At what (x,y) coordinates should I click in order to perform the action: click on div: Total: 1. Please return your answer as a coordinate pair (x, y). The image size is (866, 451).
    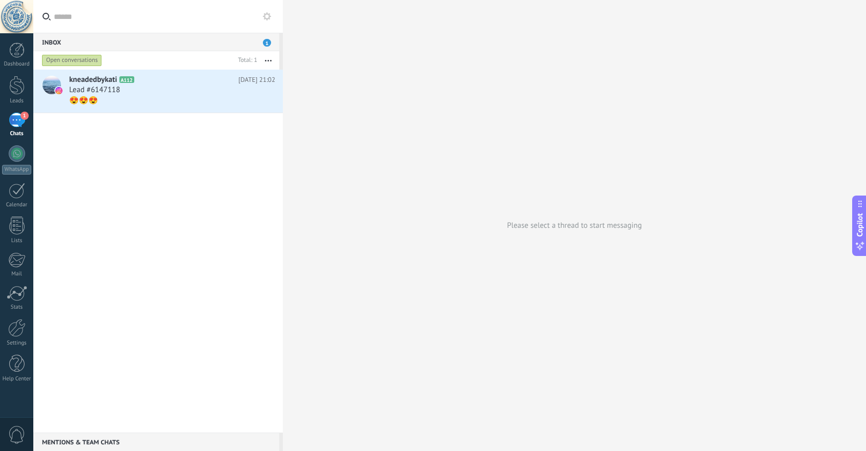
    Looking at the image, I should click on (245, 60).